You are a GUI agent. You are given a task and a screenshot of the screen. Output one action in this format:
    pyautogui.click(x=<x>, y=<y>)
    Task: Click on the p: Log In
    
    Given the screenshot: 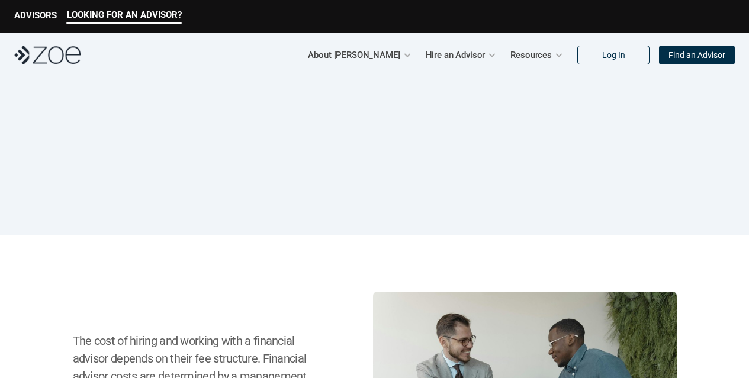 What is the action you would take?
    pyautogui.click(x=613, y=55)
    